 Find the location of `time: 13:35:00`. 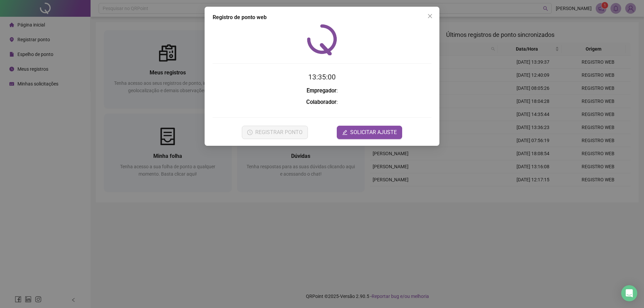

time: 13:35:00 is located at coordinates (322, 77).